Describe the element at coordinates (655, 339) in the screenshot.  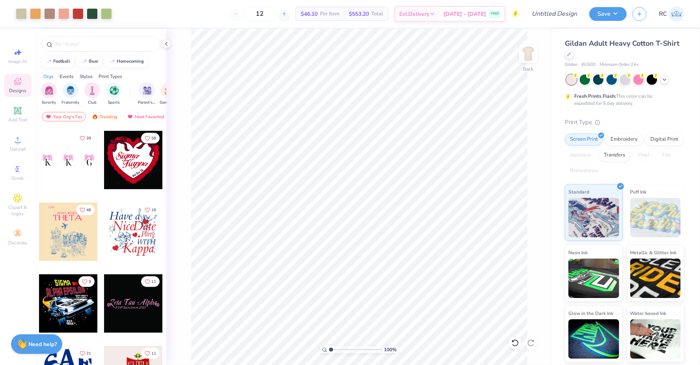
I see `img: Water based Ink` at that location.